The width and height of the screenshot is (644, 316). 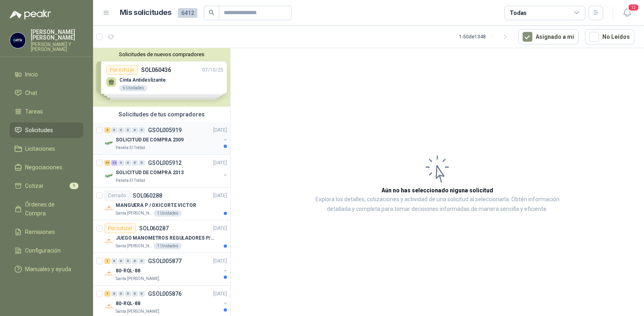 I want to click on p: SOLICITUD DE COMPRA 2309, so click(x=150, y=140).